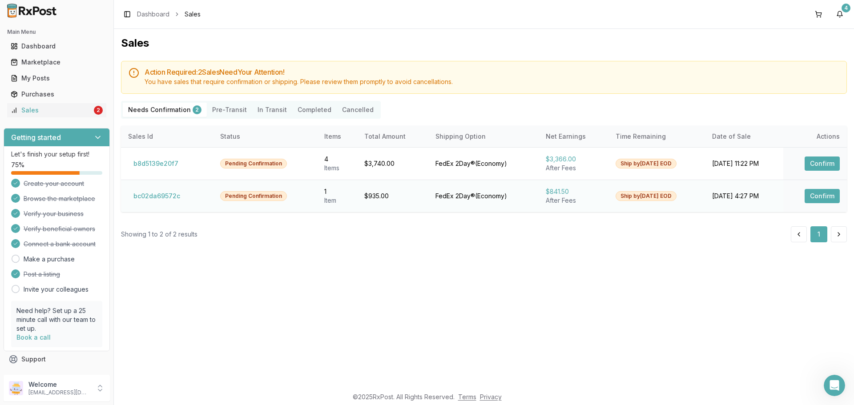 Image resolution: width=854 pixels, height=405 pixels. Describe the element at coordinates (314, 110) in the screenshot. I see `button: Completed` at that location.